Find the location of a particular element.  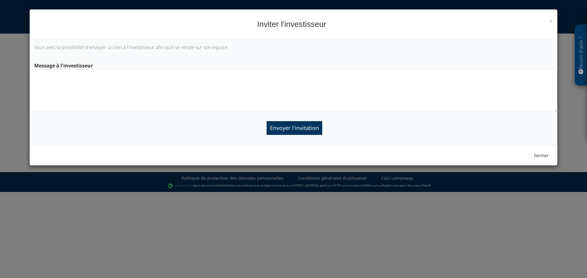

input: Envoyer l'invitation is located at coordinates (294, 128).